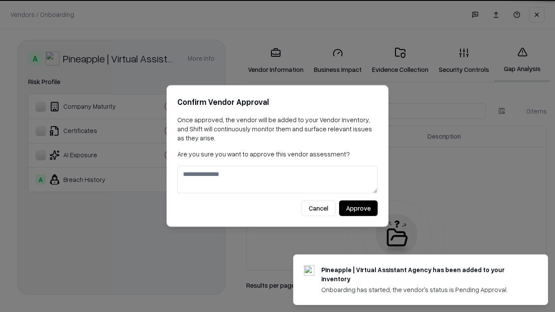 The image size is (555, 312). I want to click on h2: Confirm Vendor Approval, so click(277, 102).